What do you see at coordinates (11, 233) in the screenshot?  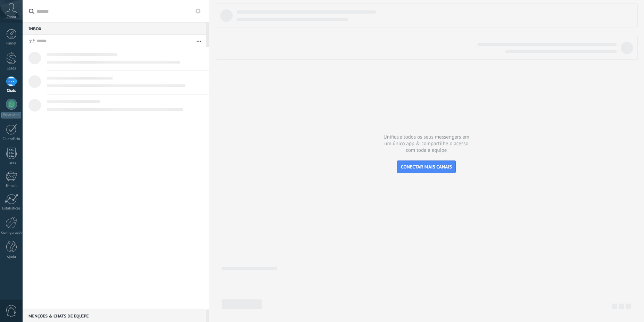 I see `div: Configurações` at bounding box center [11, 233].